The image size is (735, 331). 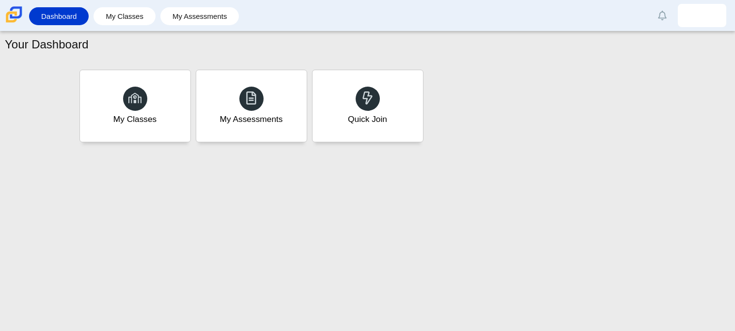 I want to click on a: jacqueline.gonzale.S6X9gg, so click(x=702, y=15).